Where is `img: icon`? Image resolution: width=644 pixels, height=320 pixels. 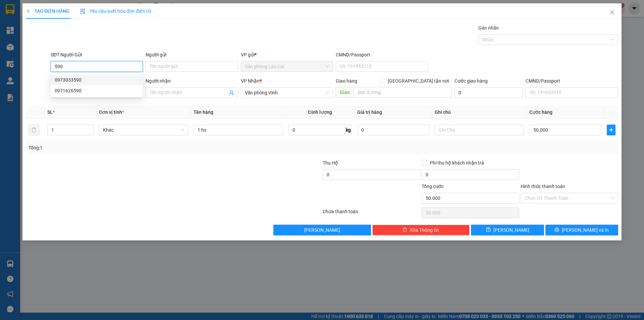 img: icon is located at coordinates (83, 11).